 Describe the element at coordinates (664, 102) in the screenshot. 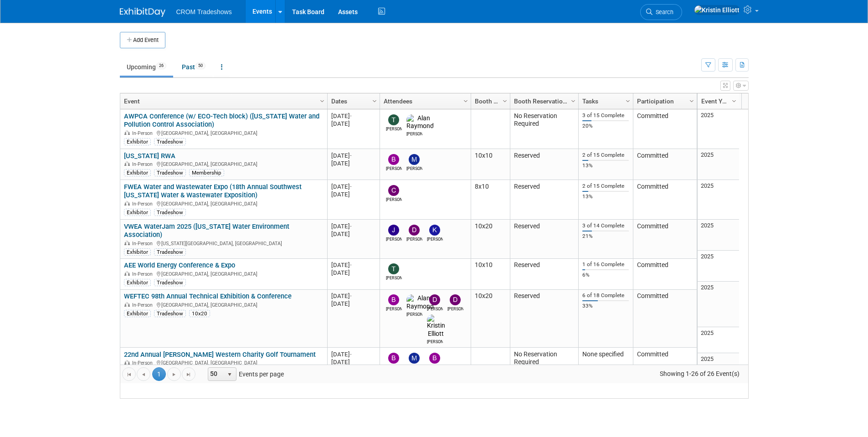

I see `a: Participation` at that location.